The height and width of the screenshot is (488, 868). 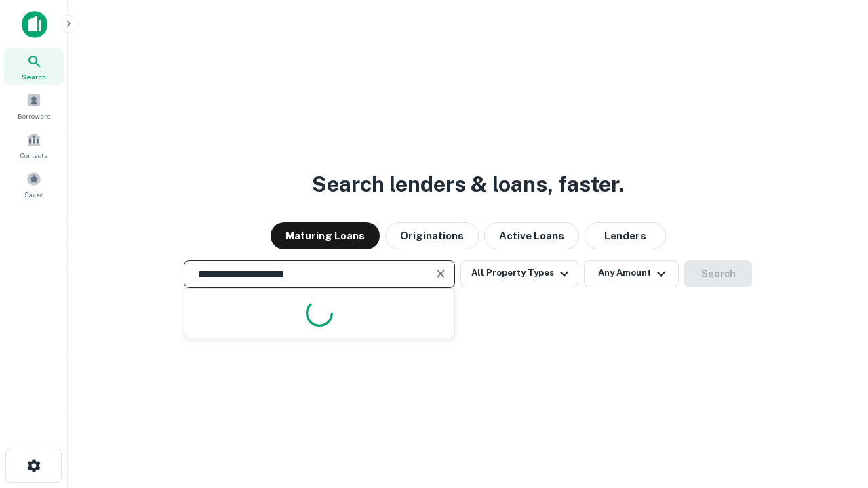 What do you see at coordinates (34, 145) in the screenshot?
I see `div: Contacts` at bounding box center [34, 145].